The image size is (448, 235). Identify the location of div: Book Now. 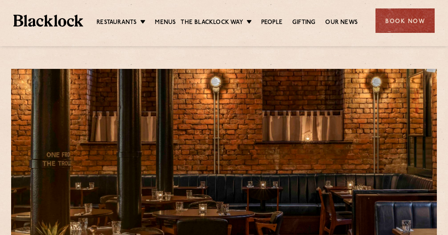
(405, 20).